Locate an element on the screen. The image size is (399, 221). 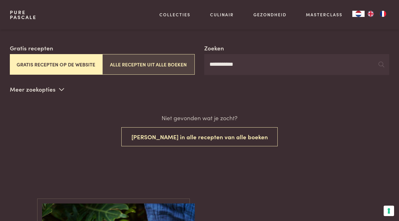
label: Zoeken is located at coordinates (214, 48).